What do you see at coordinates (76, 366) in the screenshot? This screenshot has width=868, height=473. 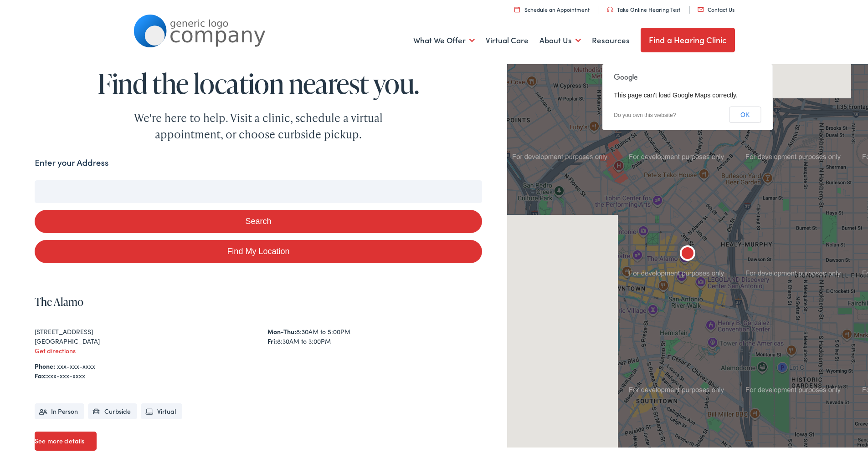 I see `a: xxx-xxx-xxxx` at bounding box center [76, 366].